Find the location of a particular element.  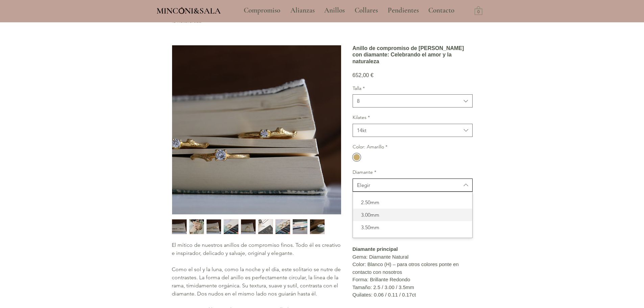

label: Kilates is located at coordinates (412, 118).